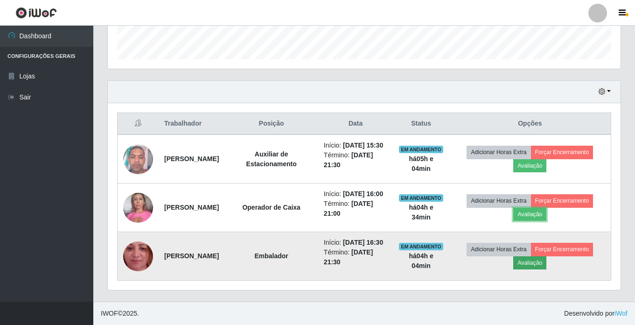 This screenshot has width=635, height=325. I want to click on strong: Embalador, so click(271, 256).